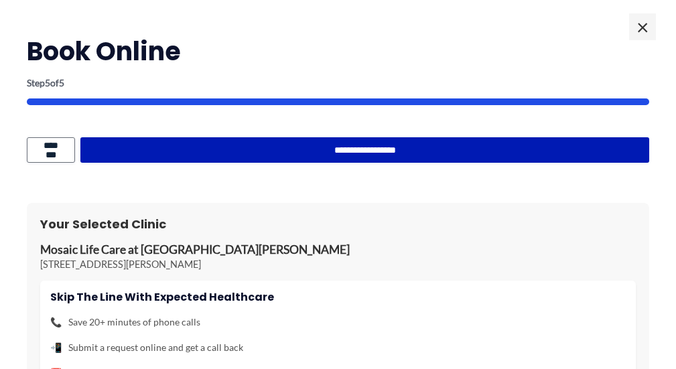  I want to click on h4: Skip the line with Expected Healthcare, so click(338, 297).